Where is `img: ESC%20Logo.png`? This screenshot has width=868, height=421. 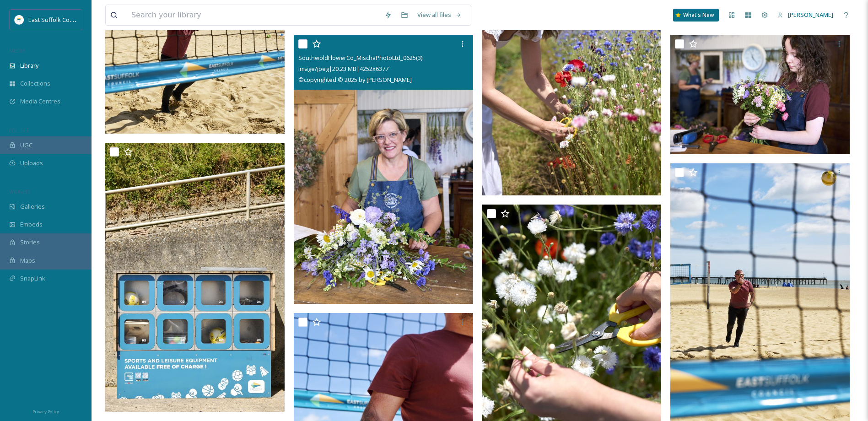 img: ESC%20Logo.png is located at coordinates (19, 20).